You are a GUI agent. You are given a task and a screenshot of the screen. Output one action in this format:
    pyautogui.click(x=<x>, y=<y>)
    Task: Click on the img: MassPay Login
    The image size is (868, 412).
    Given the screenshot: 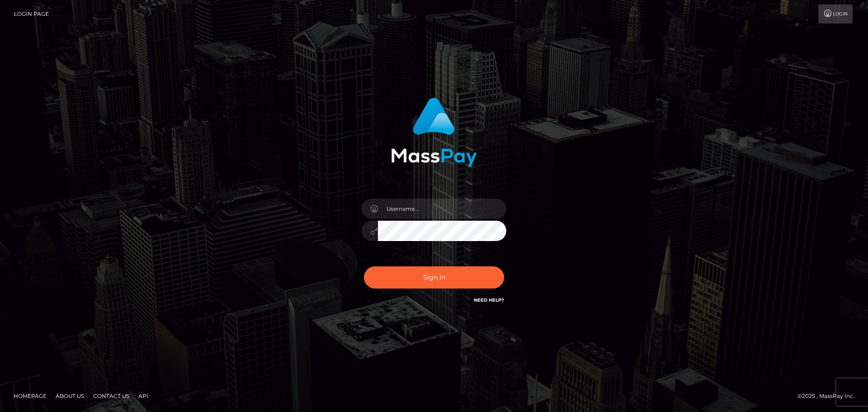 What is the action you would take?
    pyautogui.click(x=434, y=132)
    